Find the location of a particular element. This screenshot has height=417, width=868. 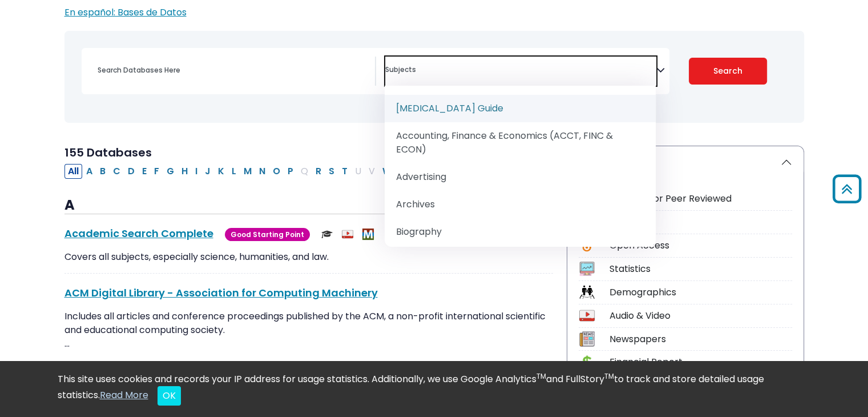

button: Filter Results R is located at coordinates (319, 171).